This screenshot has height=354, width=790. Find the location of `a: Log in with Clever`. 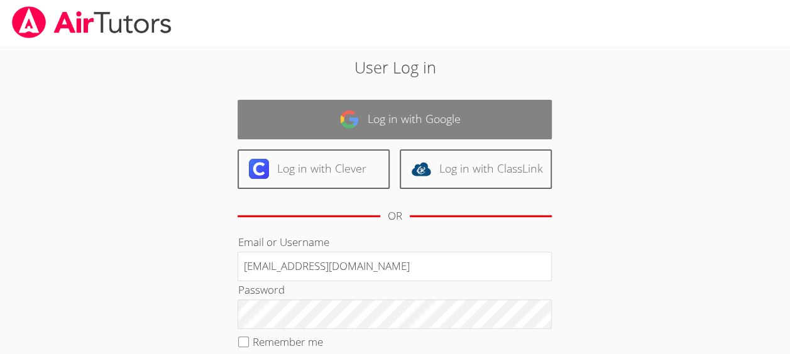

a: Log in with Clever is located at coordinates (314, 169).